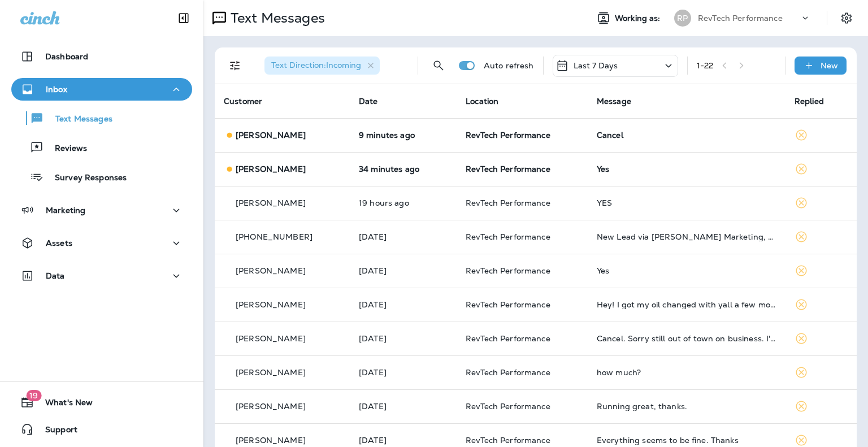  What do you see at coordinates (402, 136) in the screenshot?
I see `p: Sep 16, 2025 11:42 AM` at bounding box center [402, 136].